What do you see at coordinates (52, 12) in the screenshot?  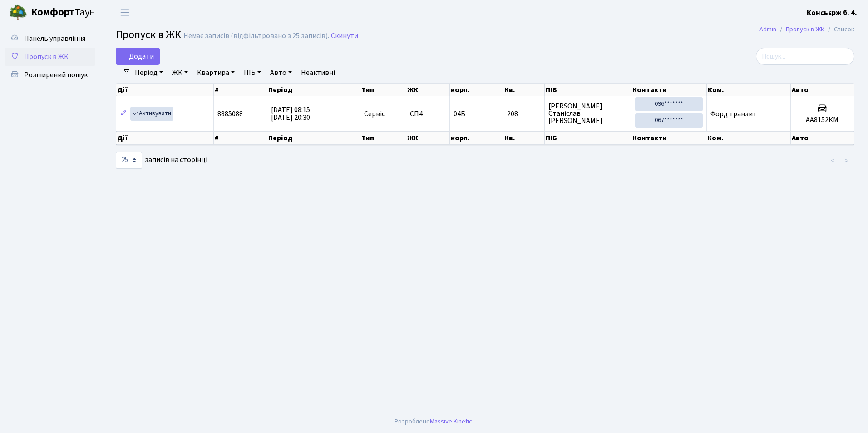 I see `b: Комфорт` at bounding box center [52, 12].